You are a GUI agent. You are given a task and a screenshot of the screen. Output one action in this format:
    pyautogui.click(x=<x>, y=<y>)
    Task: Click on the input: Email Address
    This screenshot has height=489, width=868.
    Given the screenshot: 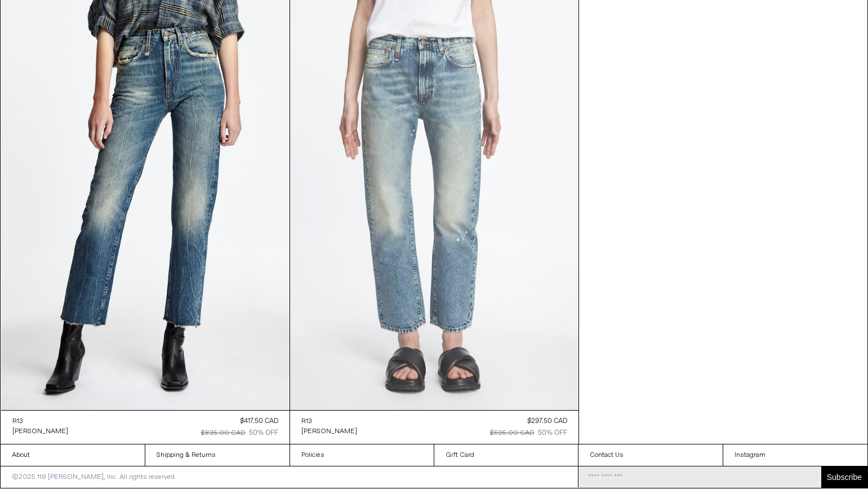 What is the action you would take?
    pyautogui.click(x=700, y=477)
    